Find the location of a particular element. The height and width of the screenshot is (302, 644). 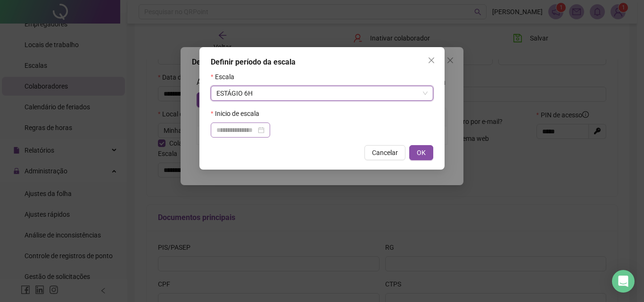

button: OK is located at coordinates (421, 153).